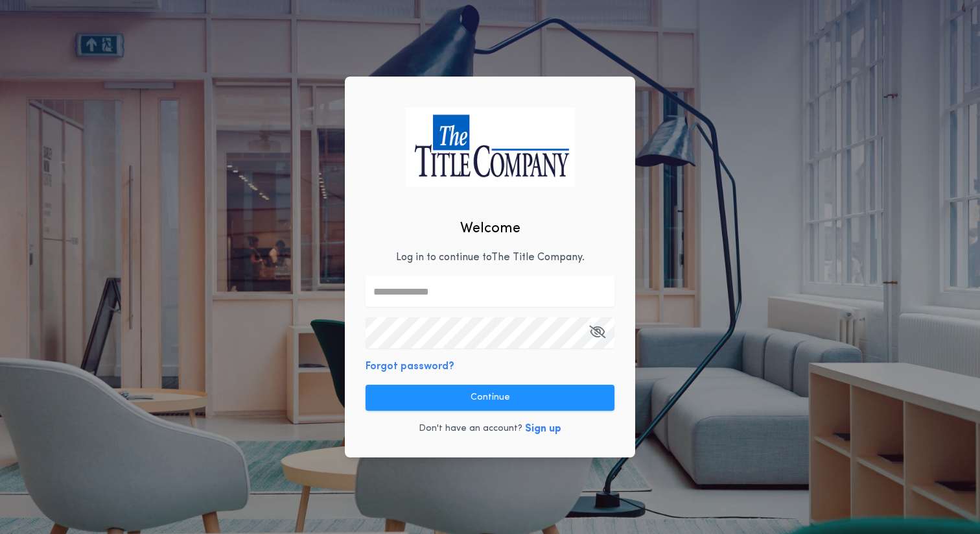  Describe the element at coordinates (544, 429) in the screenshot. I see `button: Sign up` at that location.